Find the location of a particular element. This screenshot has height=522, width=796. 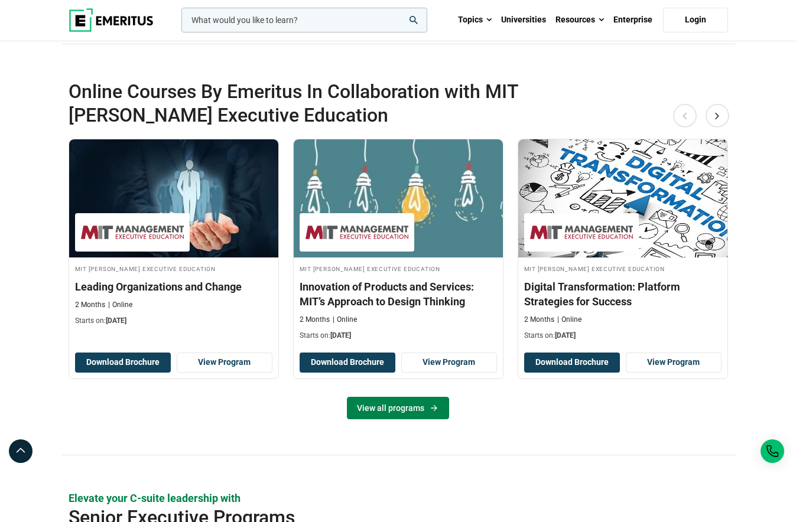

button: Previous is located at coordinates (685, 116).